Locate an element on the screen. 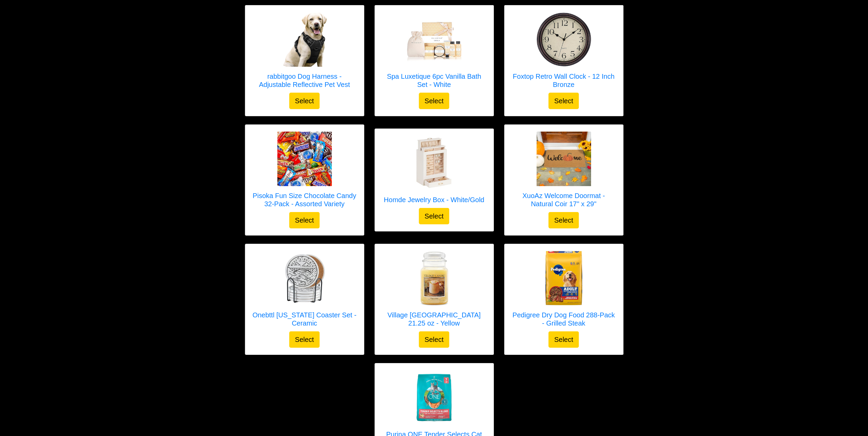 The width and height of the screenshot is (868, 436). h5: Pedigree Dry Dog Food 288-Pack - Grilled Steak is located at coordinates (564, 319).